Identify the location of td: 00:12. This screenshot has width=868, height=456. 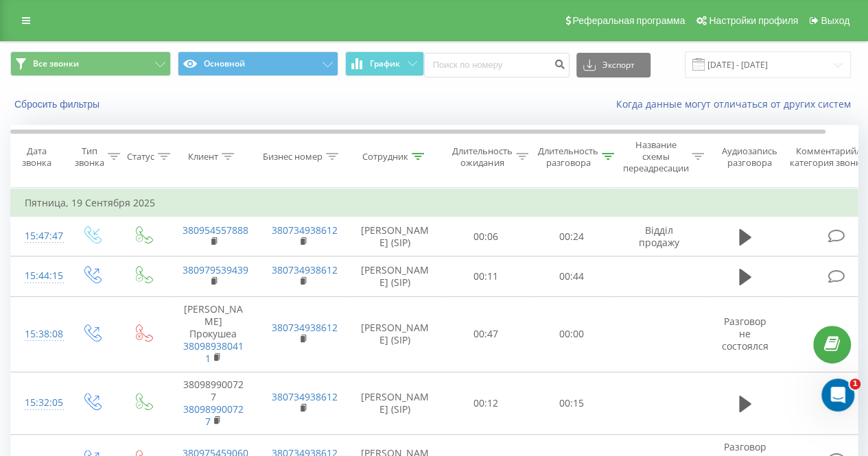
(486, 403).